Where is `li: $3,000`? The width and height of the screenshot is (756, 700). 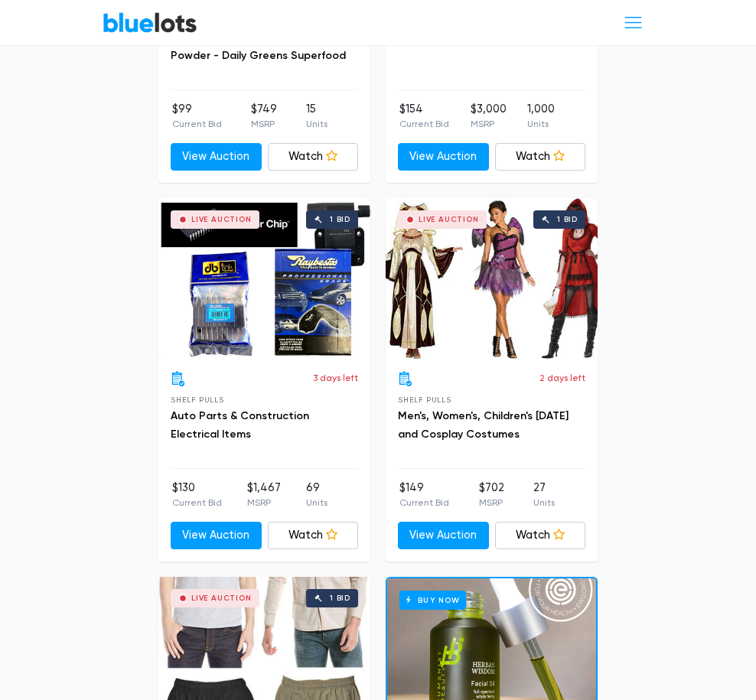 li: $3,000 is located at coordinates (488, 116).